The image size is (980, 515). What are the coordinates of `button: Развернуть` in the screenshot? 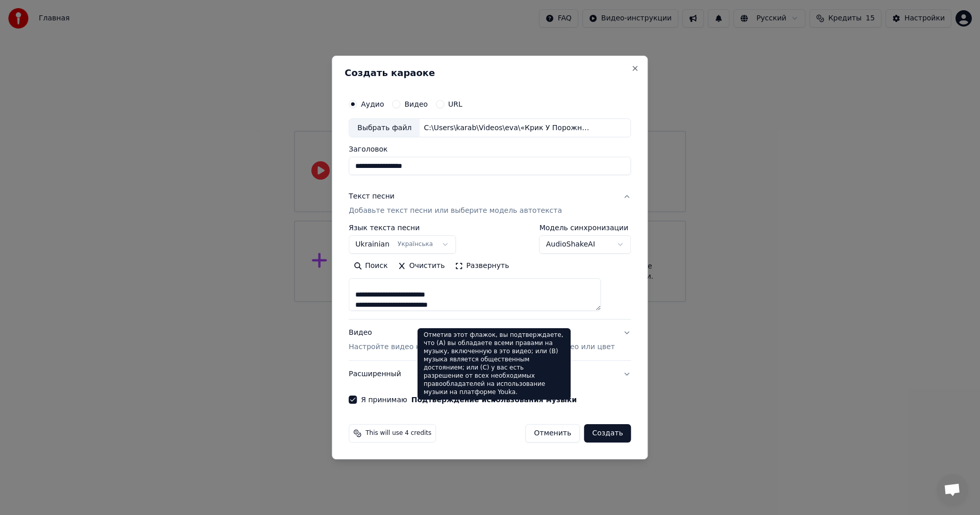 It's located at (482, 267).